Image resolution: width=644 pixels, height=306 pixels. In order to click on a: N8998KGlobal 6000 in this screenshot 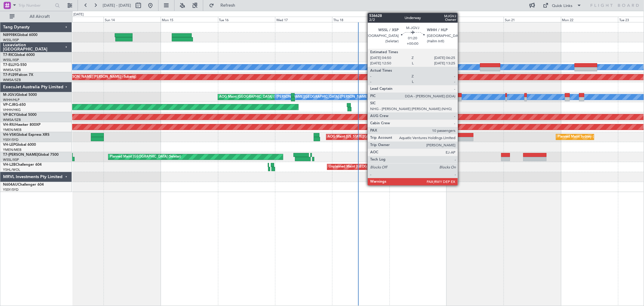, I will do `click(20, 35)`.